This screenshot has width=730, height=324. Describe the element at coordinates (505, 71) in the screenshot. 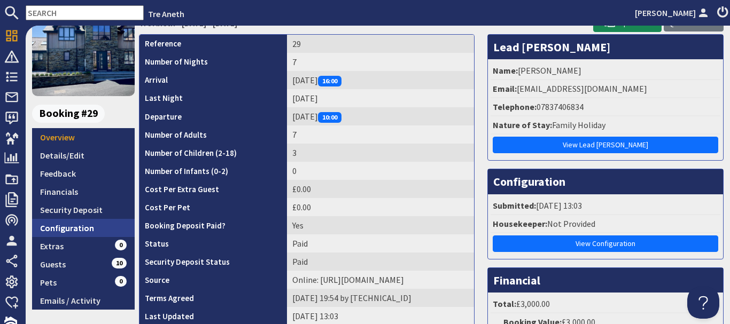

I see `strong: Name:` at that location.